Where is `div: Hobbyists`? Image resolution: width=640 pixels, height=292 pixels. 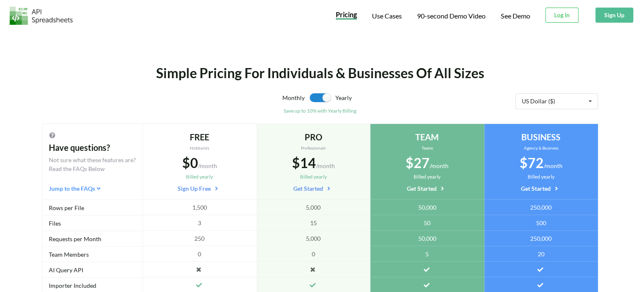 div: Hobbyists is located at coordinates (199, 148).